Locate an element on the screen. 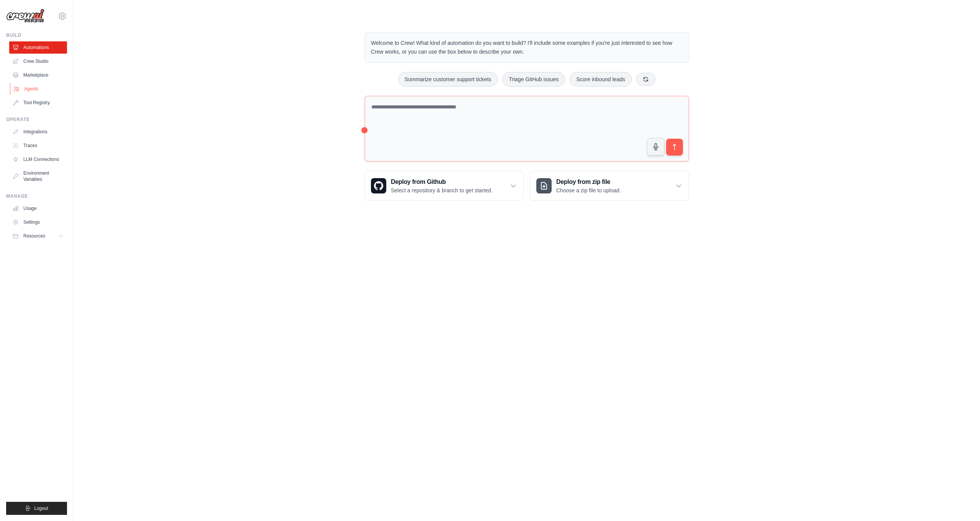 Image resolution: width=980 pixels, height=521 pixels. a: Settings is located at coordinates (38, 222).